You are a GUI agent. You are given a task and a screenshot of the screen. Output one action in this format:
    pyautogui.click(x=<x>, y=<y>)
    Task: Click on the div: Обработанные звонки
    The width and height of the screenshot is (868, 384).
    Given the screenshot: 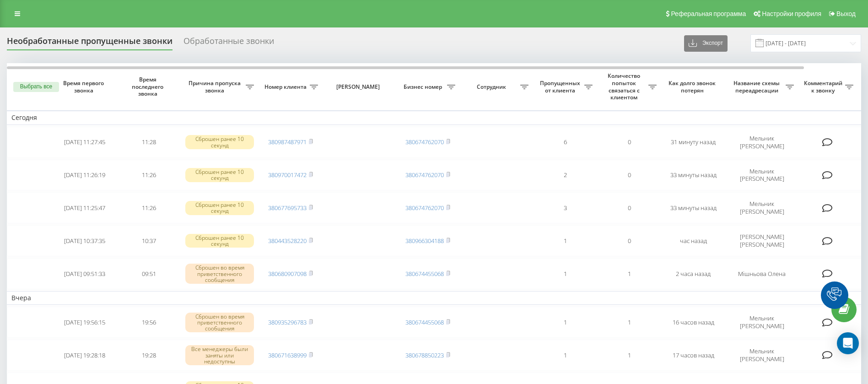 What is the action you would take?
    pyautogui.click(x=229, y=43)
    